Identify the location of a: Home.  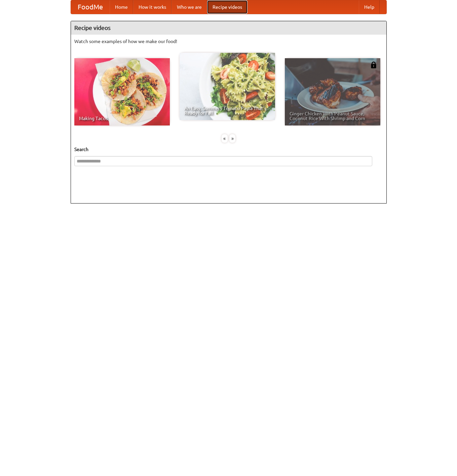
(121, 7).